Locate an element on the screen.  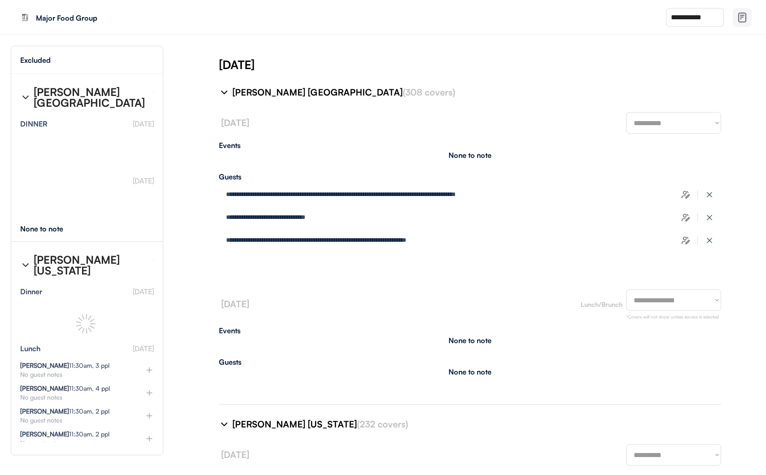
div: DINNER is located at coordinates (34, 124).